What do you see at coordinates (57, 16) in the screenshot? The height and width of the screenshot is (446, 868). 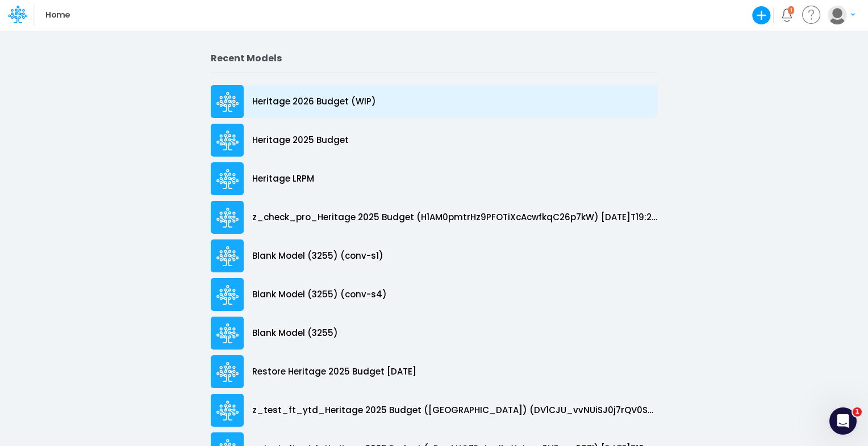 I see `p: Home` at bounding box center [57, 16].